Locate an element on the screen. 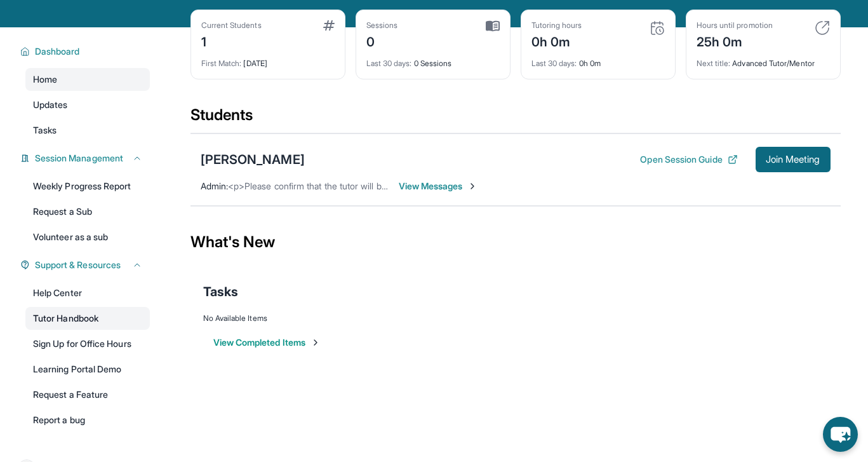  button: Join Meeting is located at coordinates (793, 160).